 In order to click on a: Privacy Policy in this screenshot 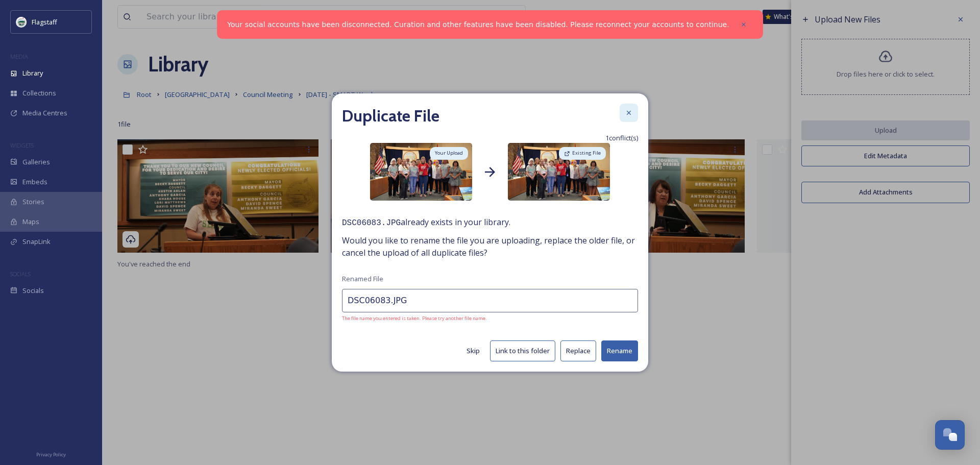, I will do `click(51, 454)`.